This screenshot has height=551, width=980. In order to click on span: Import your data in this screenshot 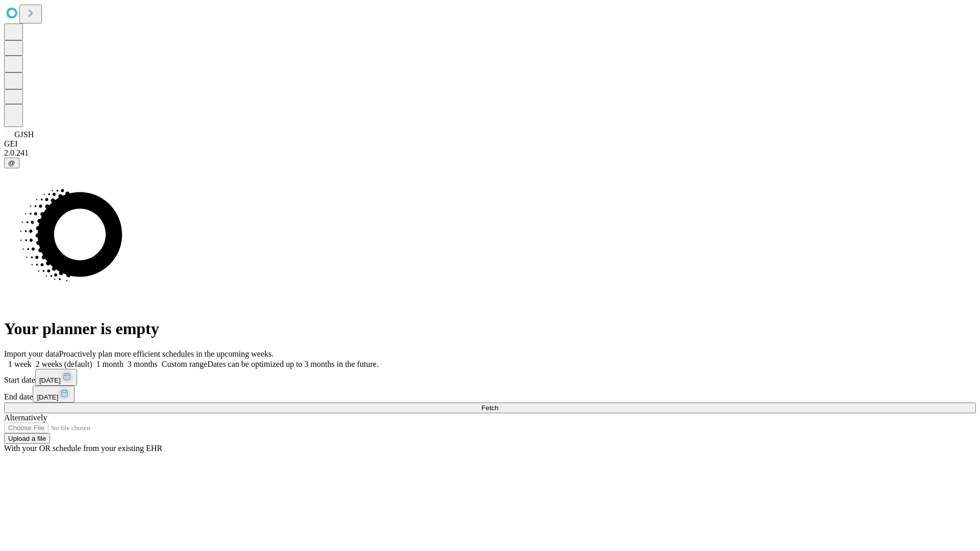, I will do `click(32, 354)`.